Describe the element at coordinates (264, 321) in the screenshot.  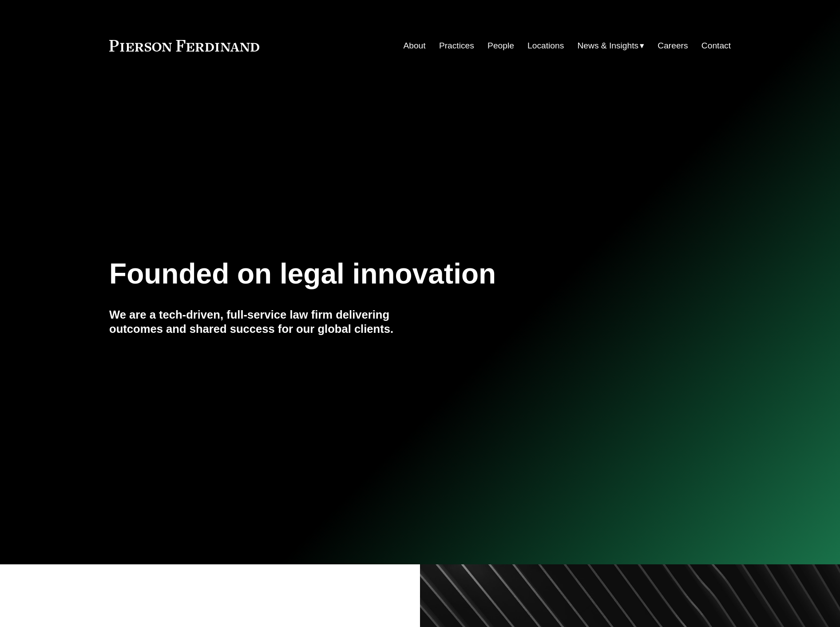
I see `h4: We are a tech-driven, full-service law firm delivering outcomes and shared success for our global...` at that location.